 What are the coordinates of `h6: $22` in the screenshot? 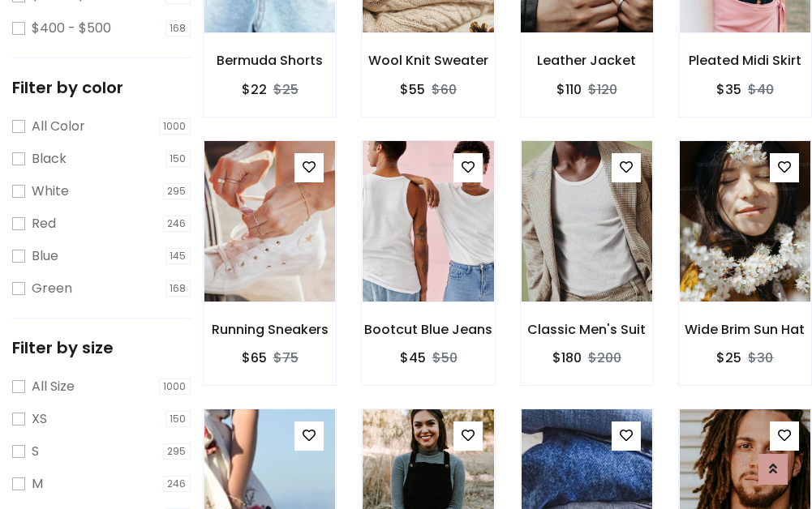 It's located at (254, 89).